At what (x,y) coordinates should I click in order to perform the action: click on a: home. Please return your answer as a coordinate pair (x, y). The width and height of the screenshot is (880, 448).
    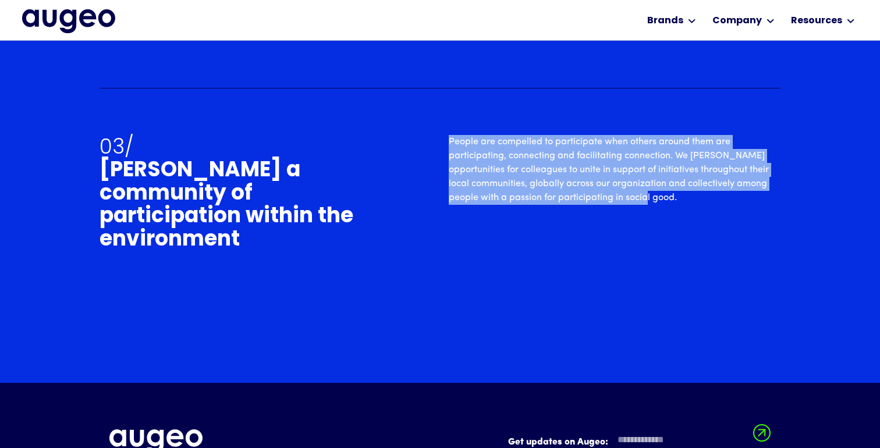
    Looking at the image, I should click on (69, 21).